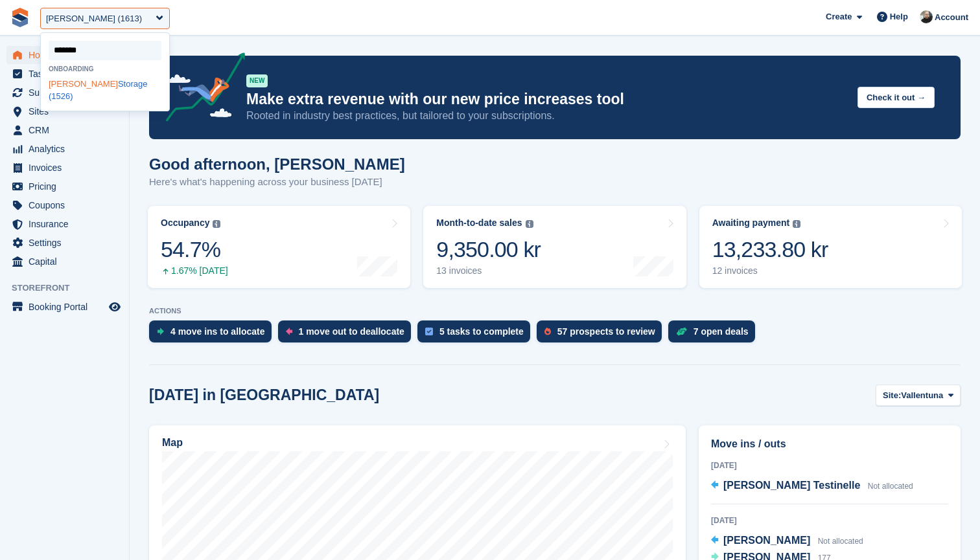 This screenshot has width=980, height=560. What do you see at coordinates (172, 443) in the screenshot?
I see `h2: Map` at bounding box center [172, 443].